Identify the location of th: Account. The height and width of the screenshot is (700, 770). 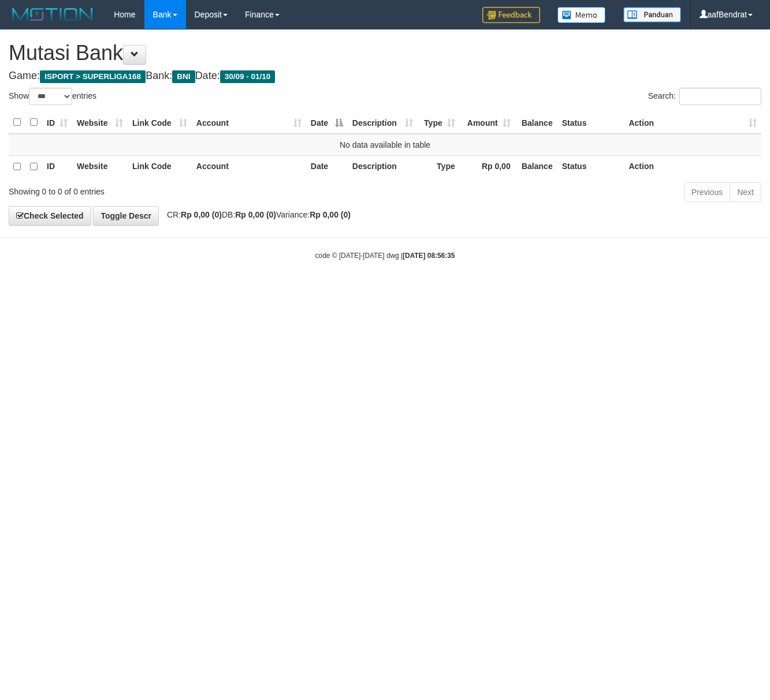
(249, 166).